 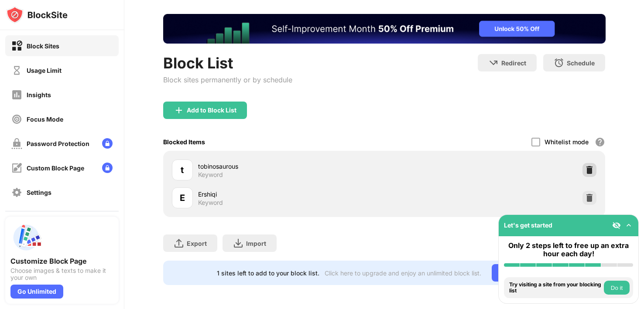 I want to click on div: Insights, so click(x=39, y=95).